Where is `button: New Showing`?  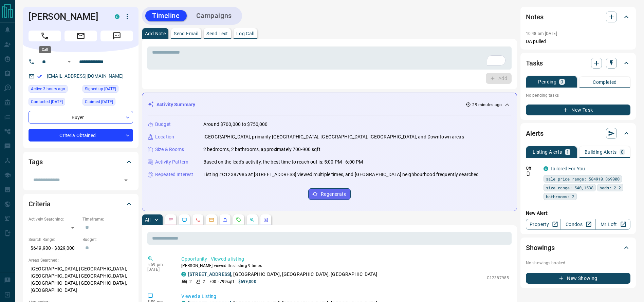 button: New Showing is located at coordinates (578, 278).